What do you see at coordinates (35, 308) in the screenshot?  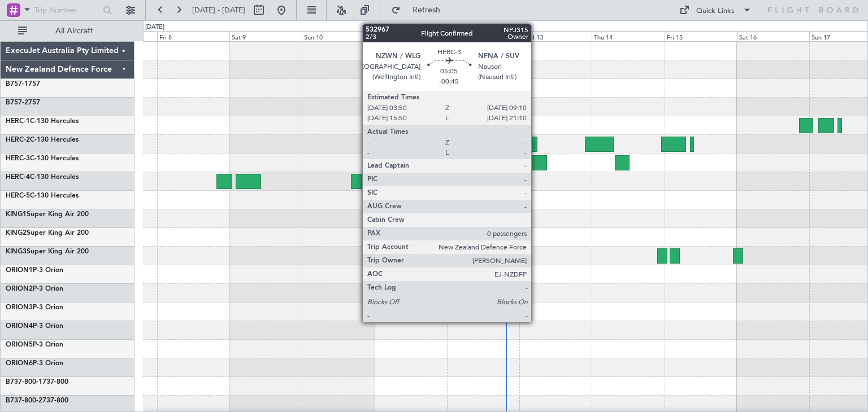 I see `a: ORION3P-3 Orion` at bounding box center [35, 308].